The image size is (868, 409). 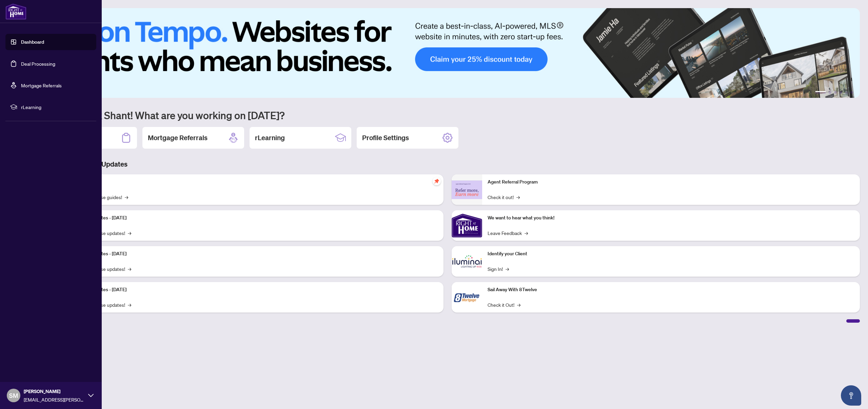 I want to click on h2: rLearning, so click(x=270, y=138).